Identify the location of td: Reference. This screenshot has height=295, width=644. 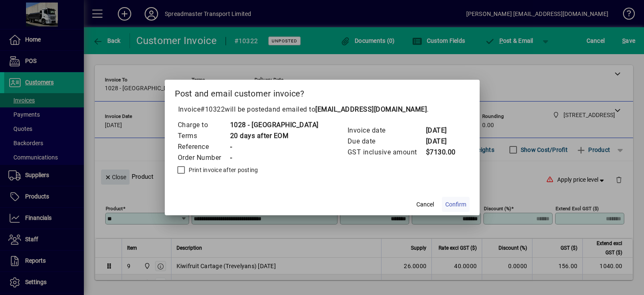
(203, 147).